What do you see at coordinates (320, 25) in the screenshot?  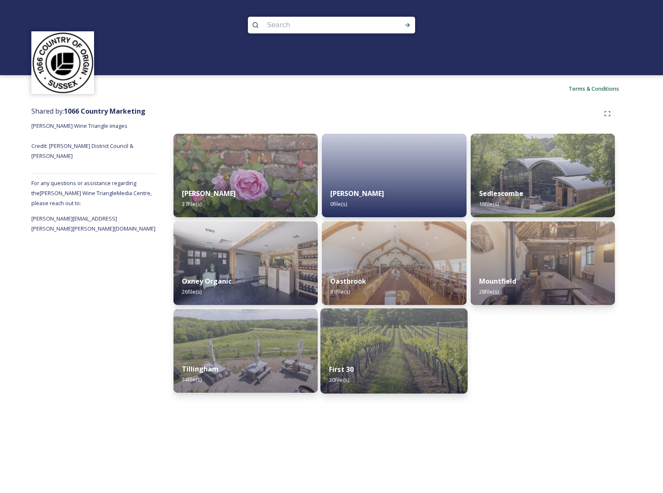 I see `input: Search` at bounding box center [320, 25].